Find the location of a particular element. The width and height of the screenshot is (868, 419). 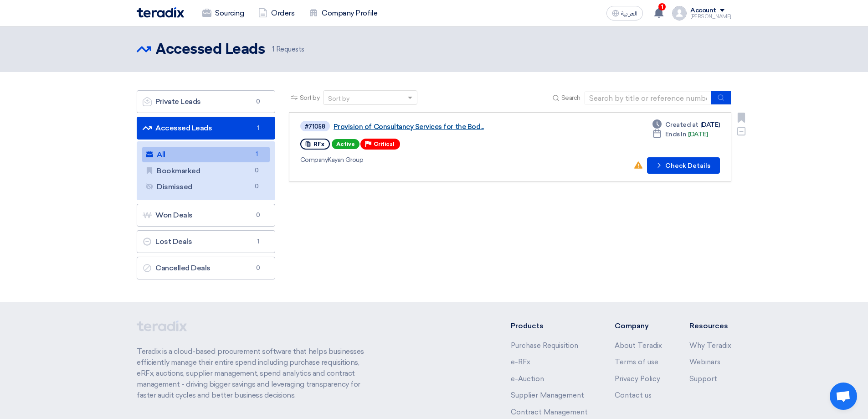

span: Ends In is located at coordinates (676, 134).